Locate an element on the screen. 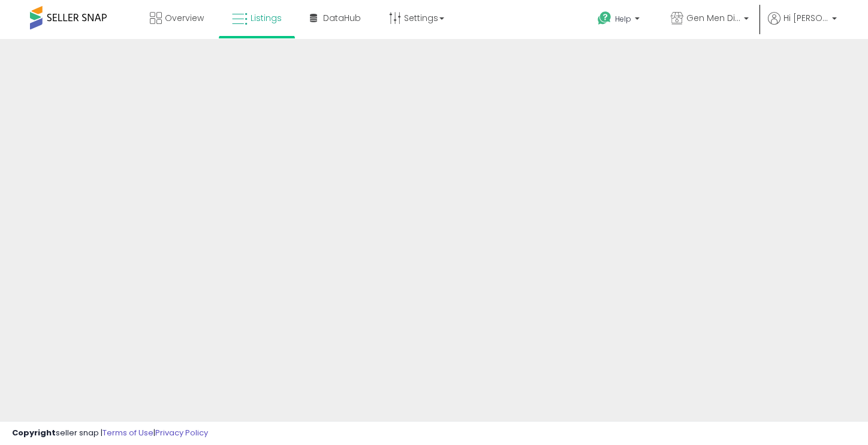 Image resolution: width=868 pixels, height=445 pixels. span: Overview is located at coordinates (184, 18).